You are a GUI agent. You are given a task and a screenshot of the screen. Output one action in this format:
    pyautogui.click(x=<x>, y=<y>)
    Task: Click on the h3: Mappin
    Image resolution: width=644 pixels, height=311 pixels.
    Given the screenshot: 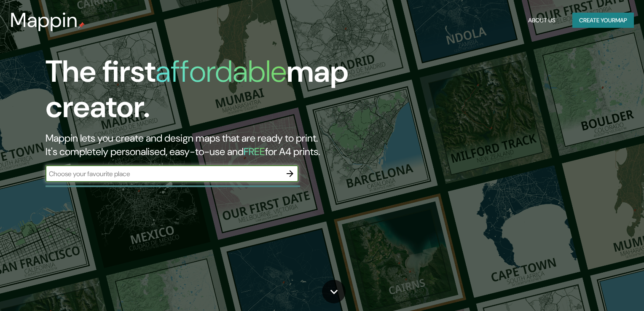 What is the action you would take?
    pyautogui.click(x=44, y=20)
    